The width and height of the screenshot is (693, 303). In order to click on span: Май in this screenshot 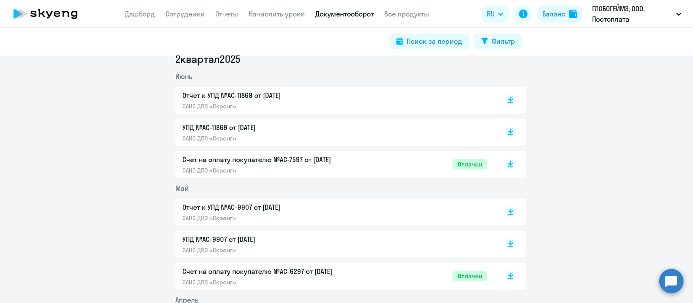, I will do `click(182, 188)`.